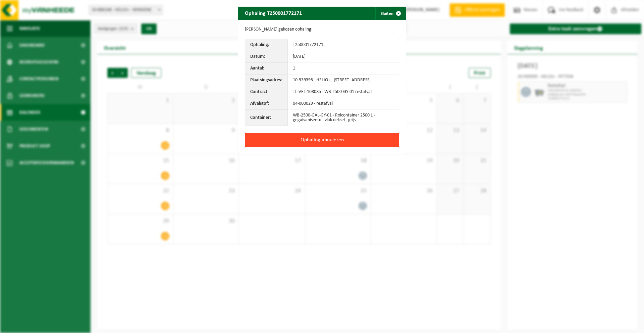 This screenshot has height=333, width=644. Describe the element at coordinates (322, 140) in the screenshot. I see `button: Ophaling annuleren` at that location.